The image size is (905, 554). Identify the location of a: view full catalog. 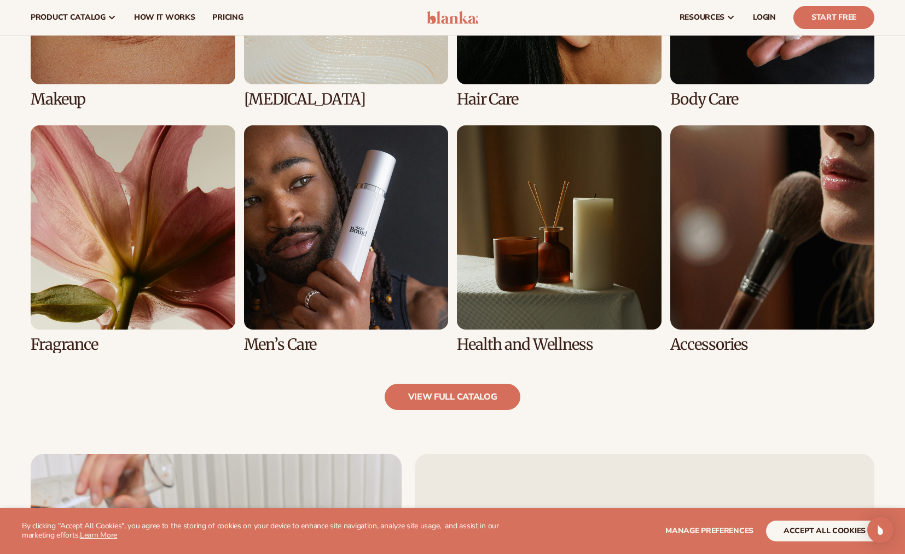
(452, 397).